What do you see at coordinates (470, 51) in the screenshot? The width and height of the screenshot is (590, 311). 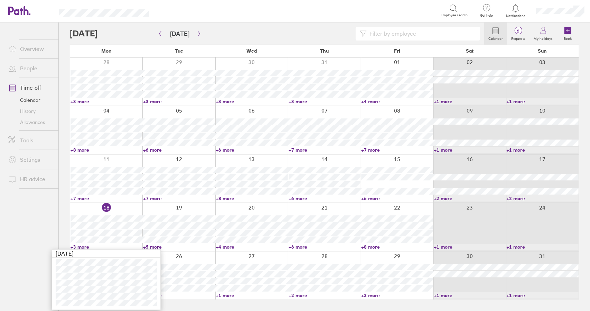 I see `span: Sat` at bounding box center [470, 51].